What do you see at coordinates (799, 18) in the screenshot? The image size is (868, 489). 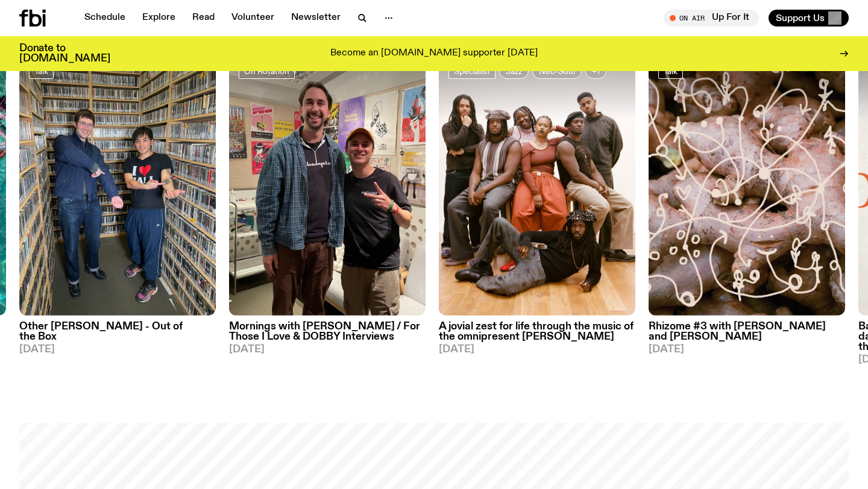 I see `span: Support Us` at bounding box center [799, 18].